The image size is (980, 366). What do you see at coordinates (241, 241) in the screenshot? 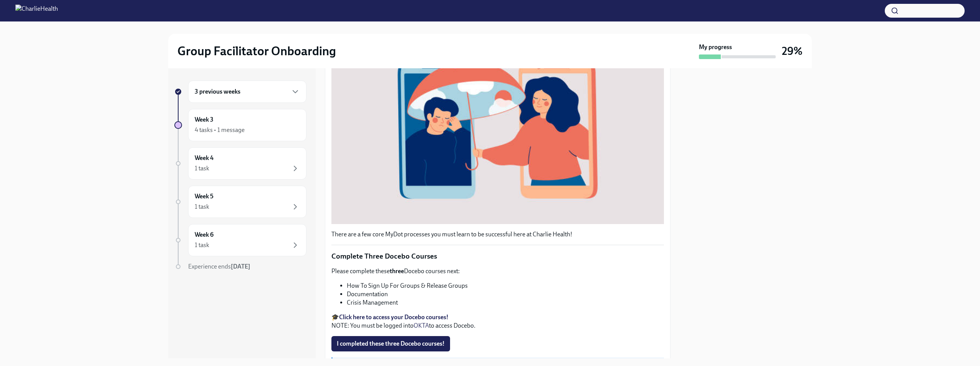
I see `a: Week 61 task` at bounding box center [241, 241].